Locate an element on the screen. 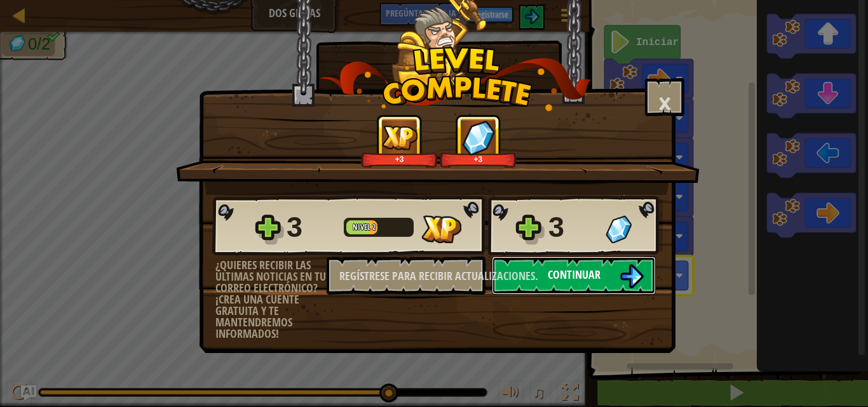  button: Continuar is located at coordinates (574, 276).